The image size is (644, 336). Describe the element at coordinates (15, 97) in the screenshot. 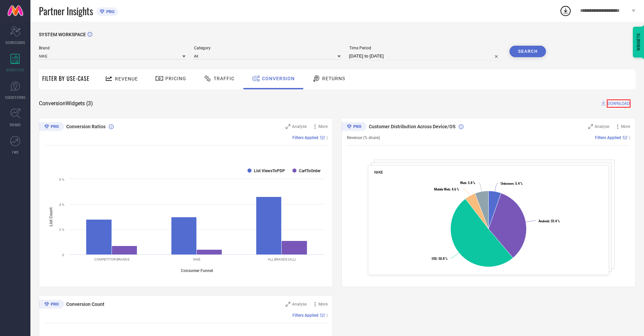

I see `span: SUGGESTIONS` at that location.